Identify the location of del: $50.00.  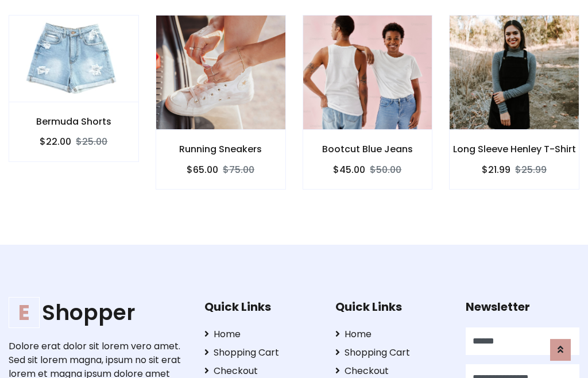
(385, 170).